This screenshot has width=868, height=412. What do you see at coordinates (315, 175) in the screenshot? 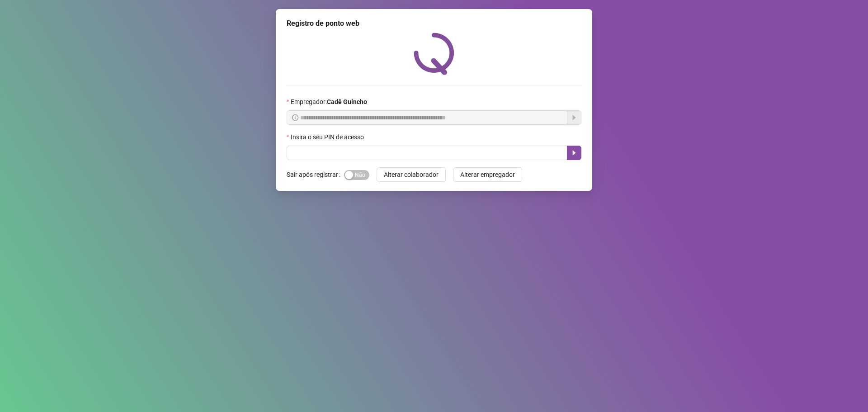
I see `label: Sair após registrar` at bounding box center [315, 175].